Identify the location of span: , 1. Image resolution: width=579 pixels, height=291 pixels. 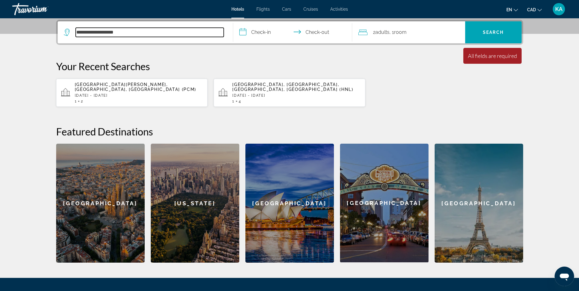
(398, 32).